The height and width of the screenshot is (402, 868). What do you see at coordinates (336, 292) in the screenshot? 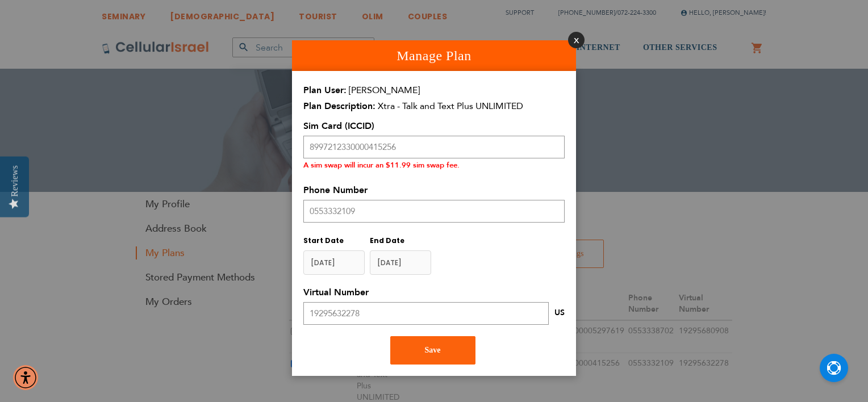
I see `span: Virtual Number` at bounding box center [336, 292].